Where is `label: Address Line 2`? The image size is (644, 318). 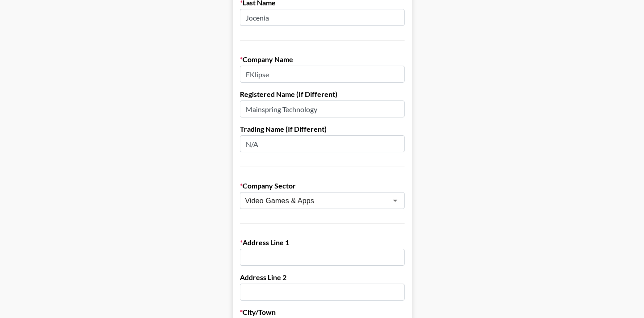 label: Address Line 2 is located at coordinates (322, 277).